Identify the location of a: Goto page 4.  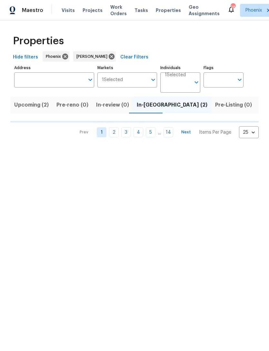
(138, 132).